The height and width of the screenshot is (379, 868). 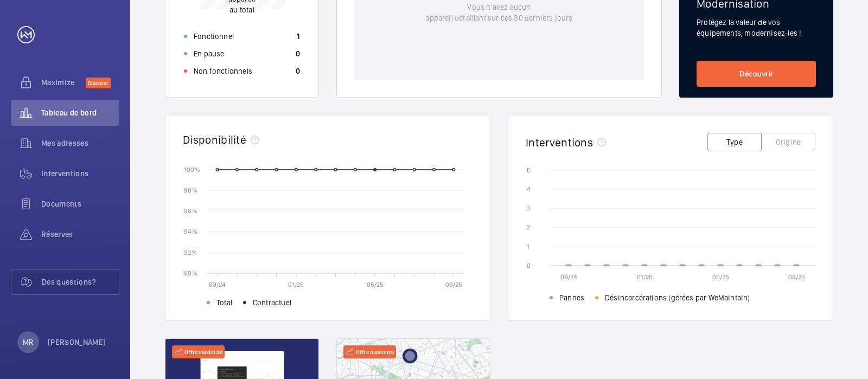 What do you see at coordinates (63, 82) in the screenshot?
I see `span: Maximize` at bounding box center [63, 82].